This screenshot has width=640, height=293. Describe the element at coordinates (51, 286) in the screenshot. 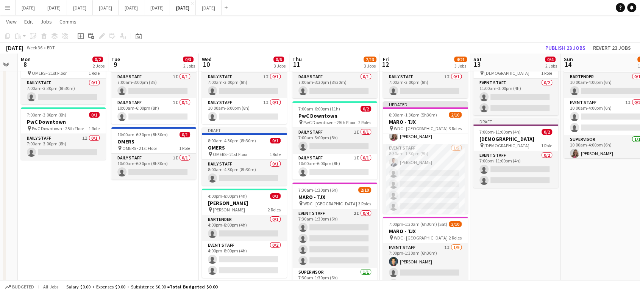

I see `span: All jobs` at that location.